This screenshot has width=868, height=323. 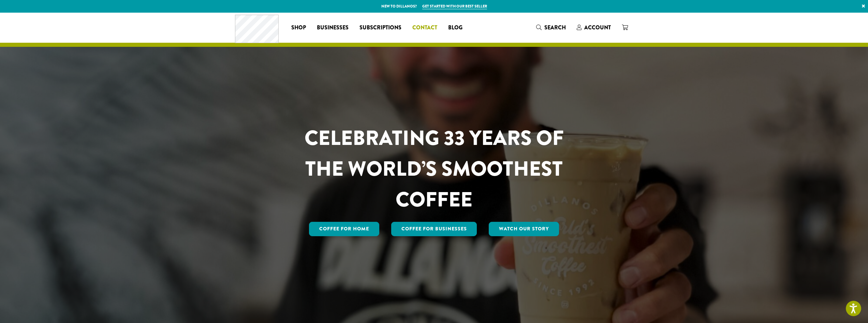 I want to click on a: Coffee For Businesses, so click(x=434, y=229).